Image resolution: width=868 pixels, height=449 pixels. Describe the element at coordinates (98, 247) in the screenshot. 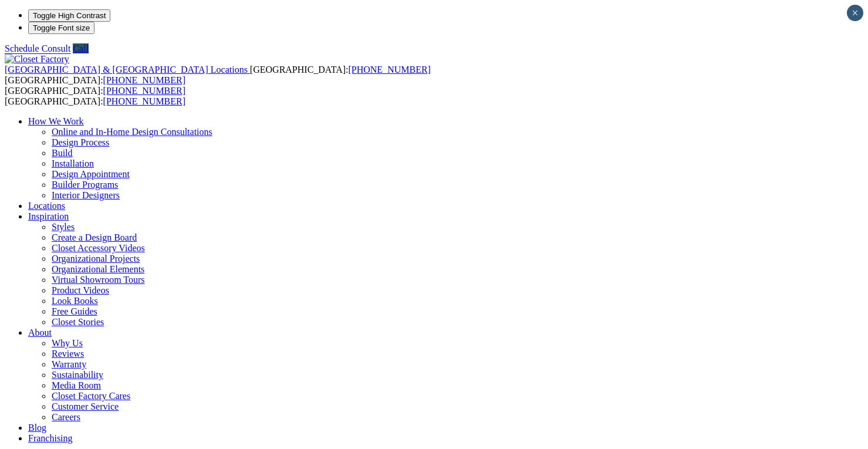

I see `a: Closet Accessory Videos` at that location.